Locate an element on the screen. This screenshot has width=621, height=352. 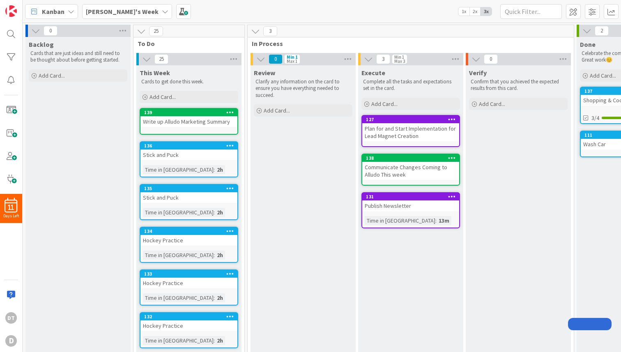
div: 136Stick and Puck is located at coordinates (189, 151).